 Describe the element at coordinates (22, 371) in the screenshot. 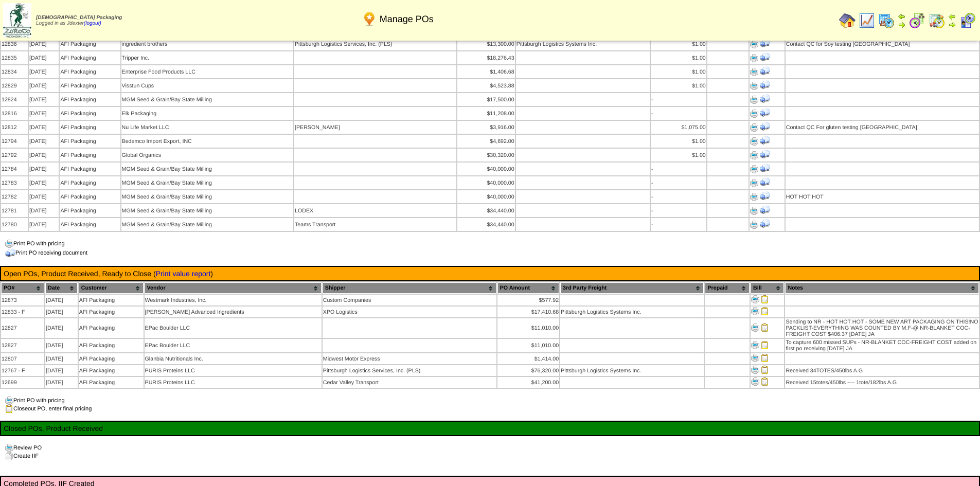

I see `td: 12767 - F` at that location.